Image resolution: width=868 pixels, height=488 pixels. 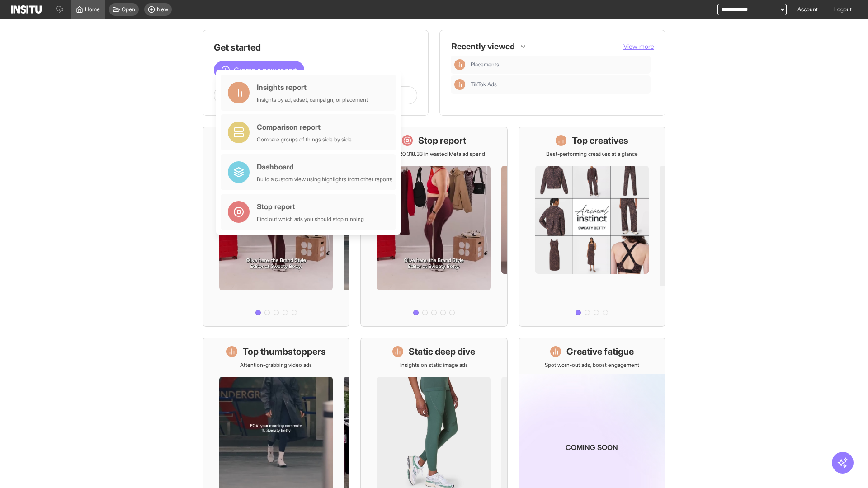 What do you see at coordinates (639, 46) in the screenshot?
I see `span: View more` at bounding box center [639, 46].